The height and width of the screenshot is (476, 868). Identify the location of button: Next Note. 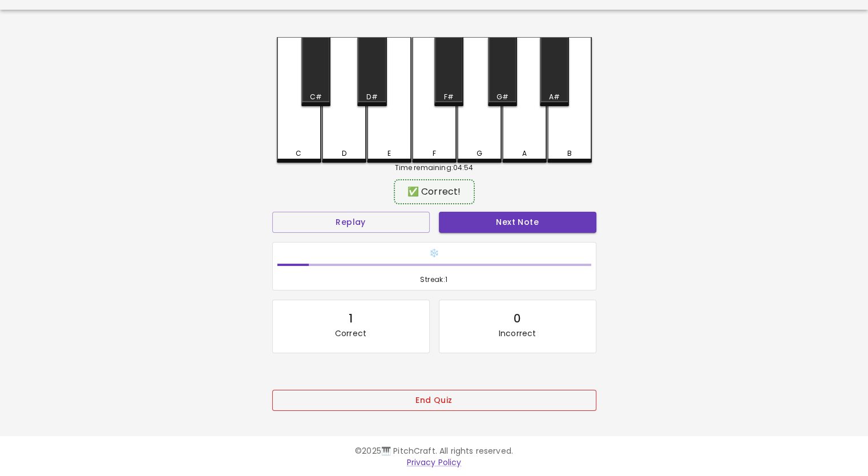
(518, 222).